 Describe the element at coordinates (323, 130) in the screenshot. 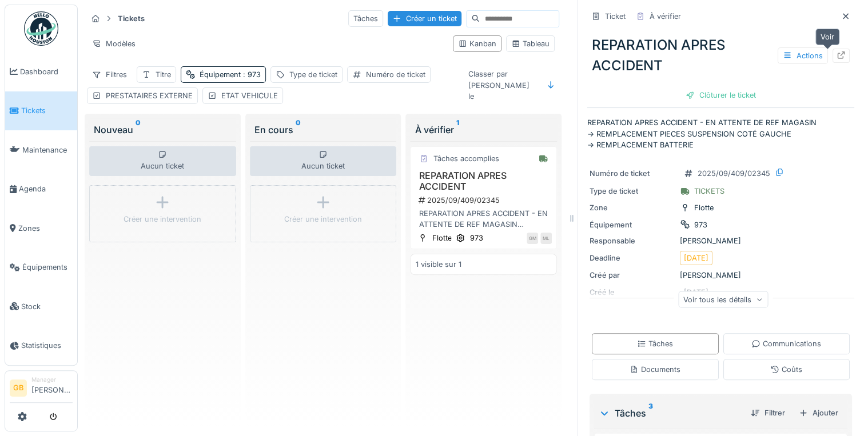

I see `div: En cours` at that location.